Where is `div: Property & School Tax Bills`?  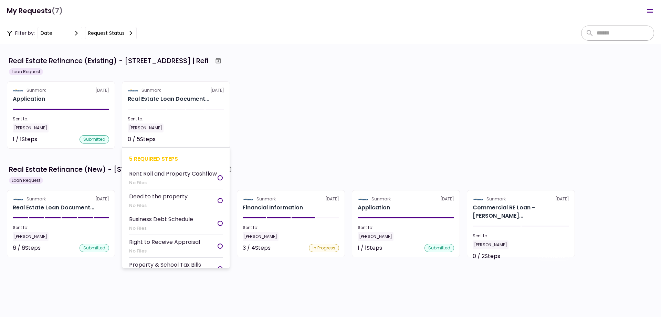
div: Property & School Tax Bills is located at coordinates (165, 264).